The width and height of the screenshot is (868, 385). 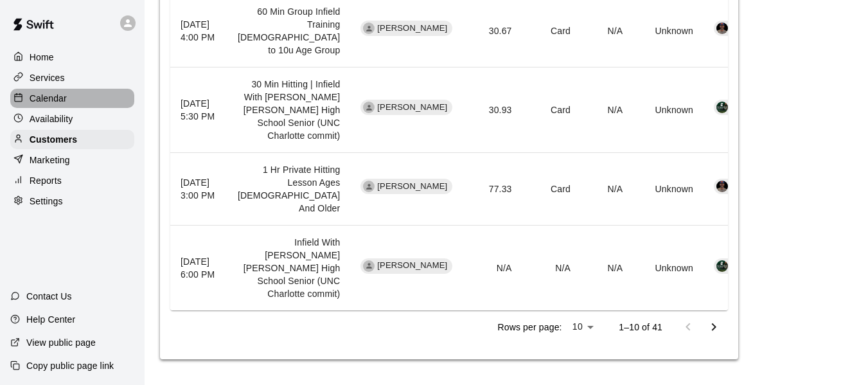 I want to click on div: Home, so click(x=72, y=57).